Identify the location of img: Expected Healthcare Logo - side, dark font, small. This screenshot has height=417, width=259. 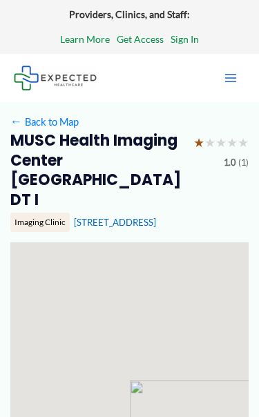
(55, 77).